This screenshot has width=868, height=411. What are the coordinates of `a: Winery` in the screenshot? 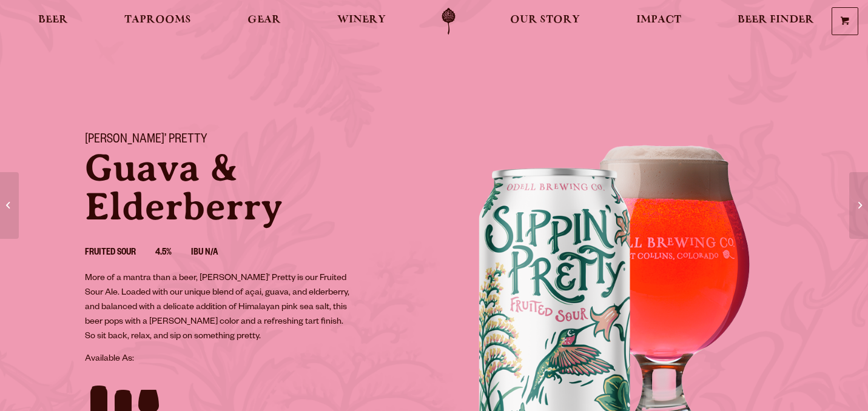 It's located at (361, 21).